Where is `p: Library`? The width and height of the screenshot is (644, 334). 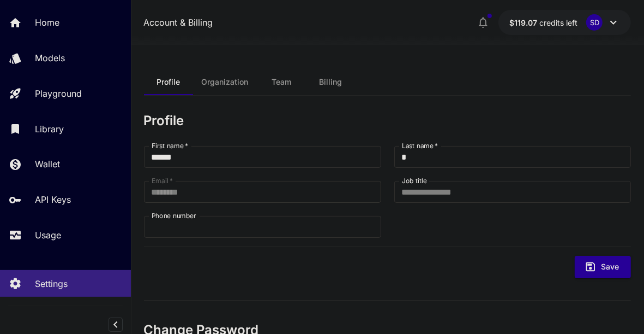
p: Library is located at coordinates (49, 129).